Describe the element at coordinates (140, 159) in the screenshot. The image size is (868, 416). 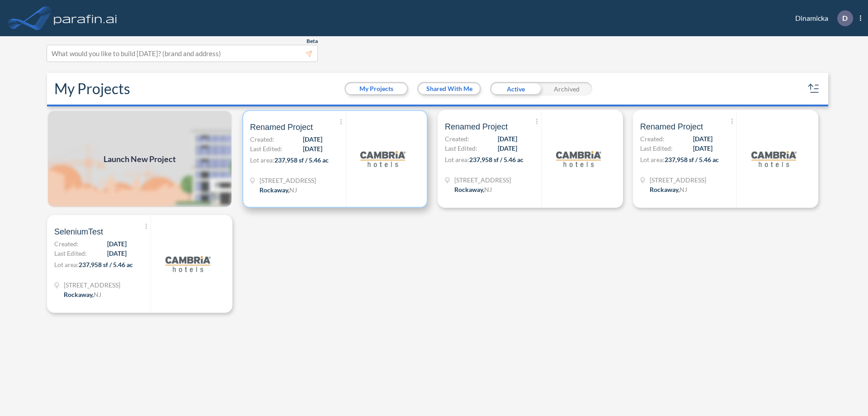
I see `a: Launch New Project` at that location.